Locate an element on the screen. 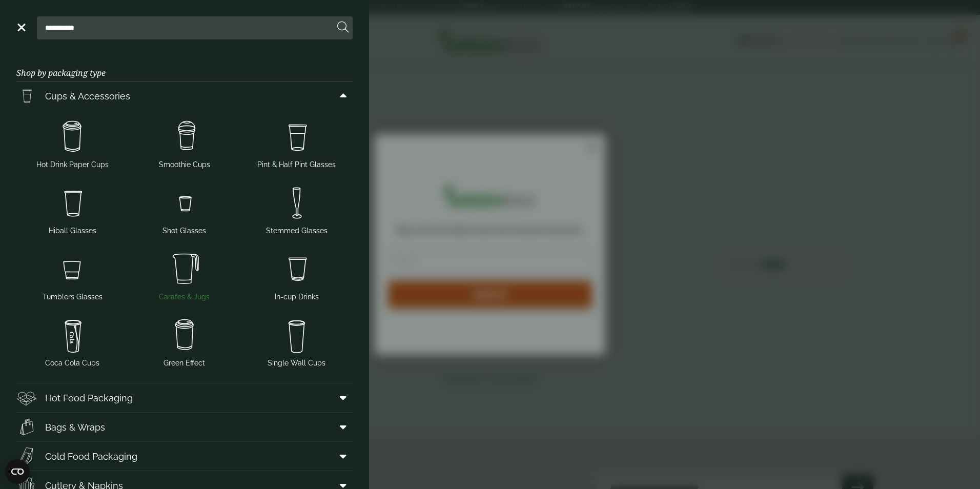  img: JugsNcaraffes.svg is located at coordinates (184, 269).